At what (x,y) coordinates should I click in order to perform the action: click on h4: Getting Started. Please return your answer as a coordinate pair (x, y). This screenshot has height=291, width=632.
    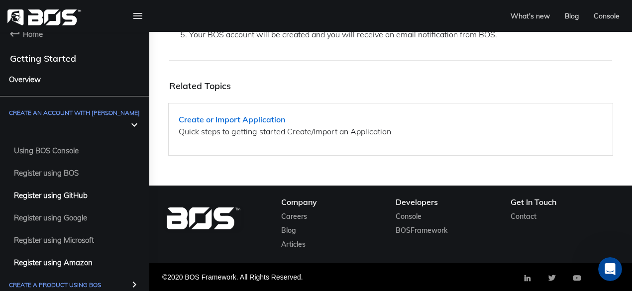
    Looking at the image, I should click on (85, 59).